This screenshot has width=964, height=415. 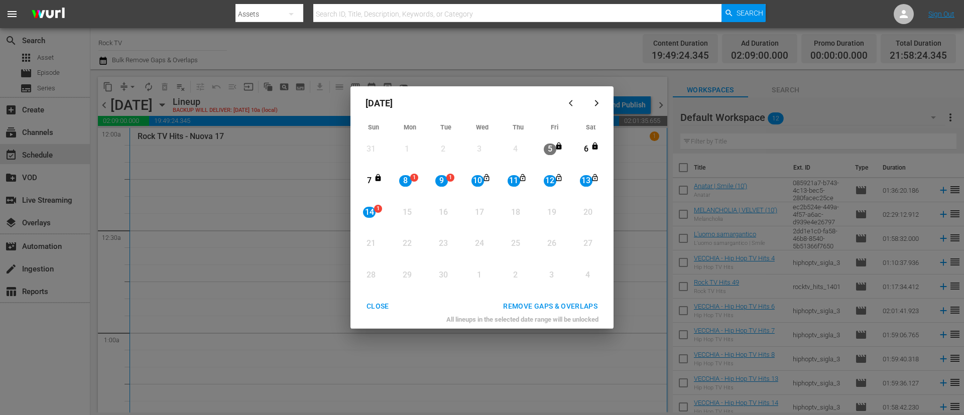 What do you see at coordinates (550, 306) in the screenshot?
I see `div: REMOVE GAPS & OVERLAPS` at bounding box center [550, 306].